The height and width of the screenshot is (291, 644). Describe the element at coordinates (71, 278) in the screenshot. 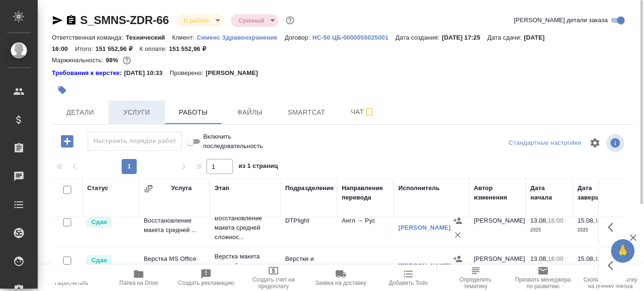

I see `button: Пересчитать` at that location.